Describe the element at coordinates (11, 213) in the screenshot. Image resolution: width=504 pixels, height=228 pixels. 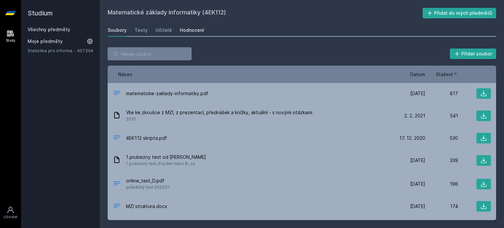
I see `a: Uživatel` at that location.